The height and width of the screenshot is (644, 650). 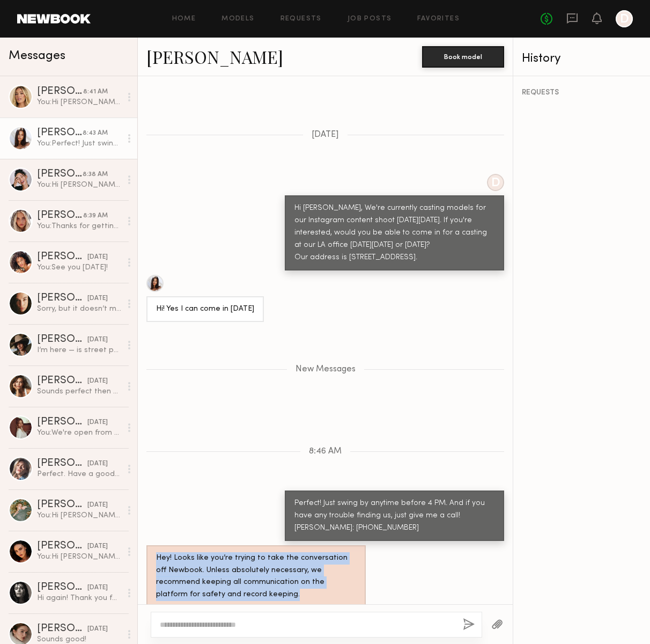 I want to click on a: Home, so click(x=184, y=19).